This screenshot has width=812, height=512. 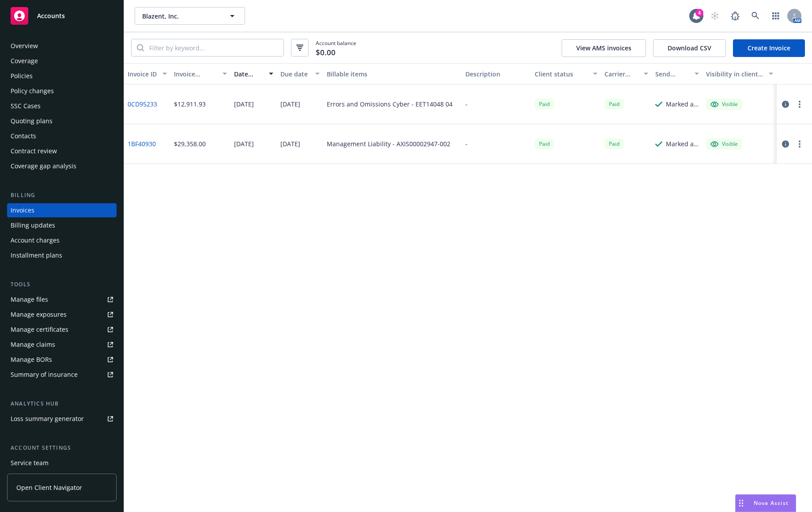 What do you see at coordinates (62, 195) in the screenshot?
I see `div: Billing` at bounding box center [62, 195].